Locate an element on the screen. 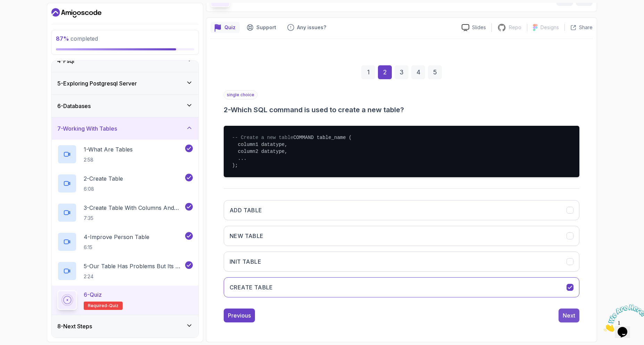 The width and height of the screenshot is (644, 345). h3: ADD TABLE is located at coordinates (246, 210).